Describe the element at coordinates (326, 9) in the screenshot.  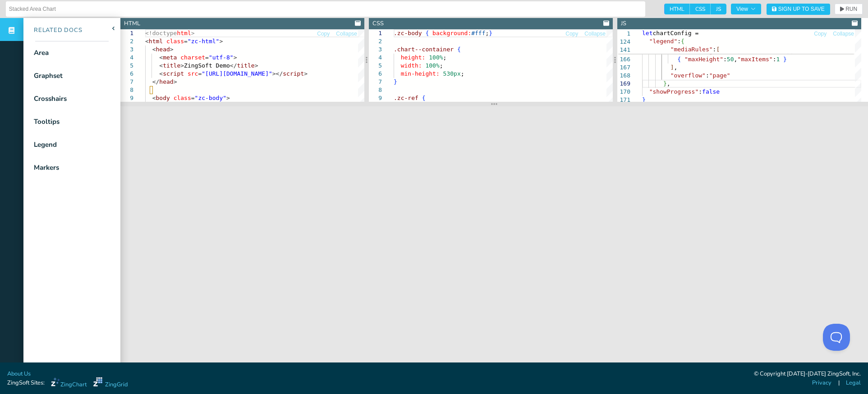
I see `input: Untitled Demo` at that location.